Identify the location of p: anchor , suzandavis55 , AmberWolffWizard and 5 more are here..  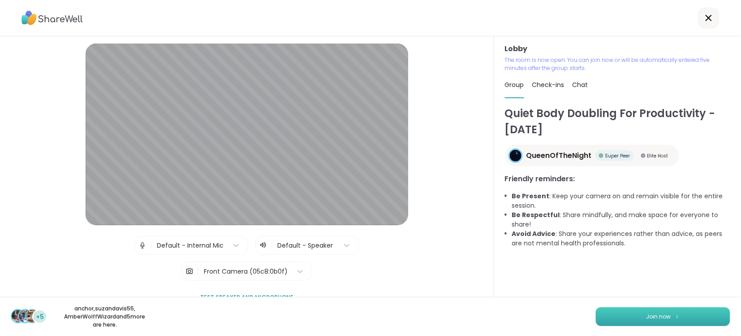
(105, 316).